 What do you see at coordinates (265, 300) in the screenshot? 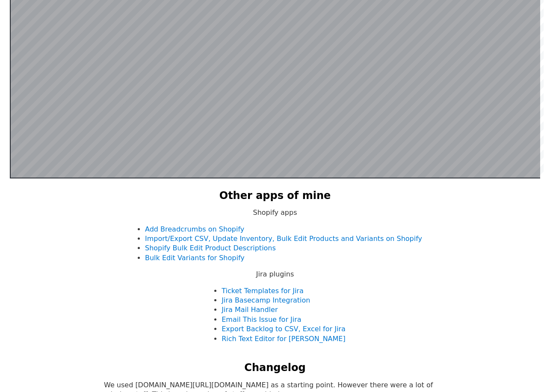
I see `a: Jira Basecamp Integration` at bounding box center [265, 300].